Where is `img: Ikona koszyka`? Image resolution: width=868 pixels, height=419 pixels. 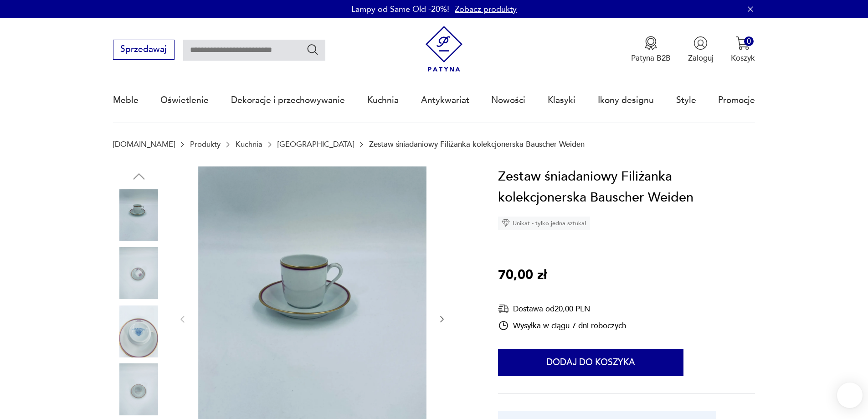 img: Ikona koszyka is located at coordinates (743, 43).